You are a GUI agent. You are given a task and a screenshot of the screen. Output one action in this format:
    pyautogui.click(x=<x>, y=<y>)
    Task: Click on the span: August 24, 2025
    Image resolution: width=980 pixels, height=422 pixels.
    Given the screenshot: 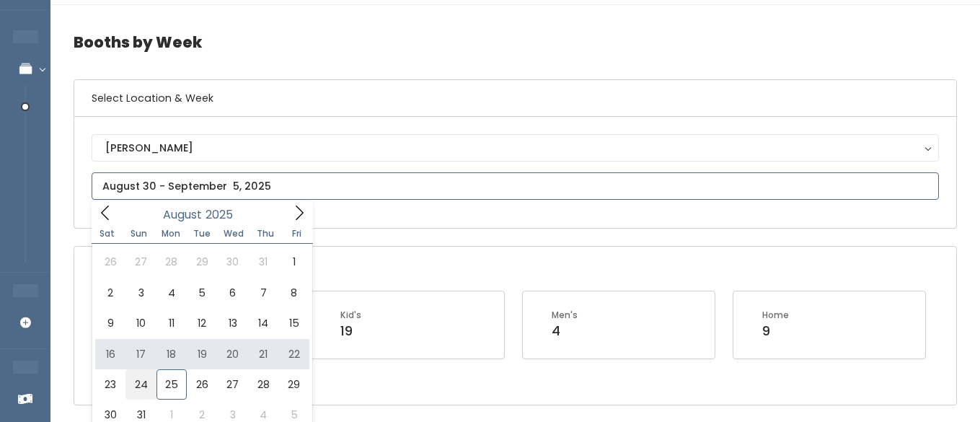 What is the action you would take?
    pyautogui.click(x=140, y=385)
    